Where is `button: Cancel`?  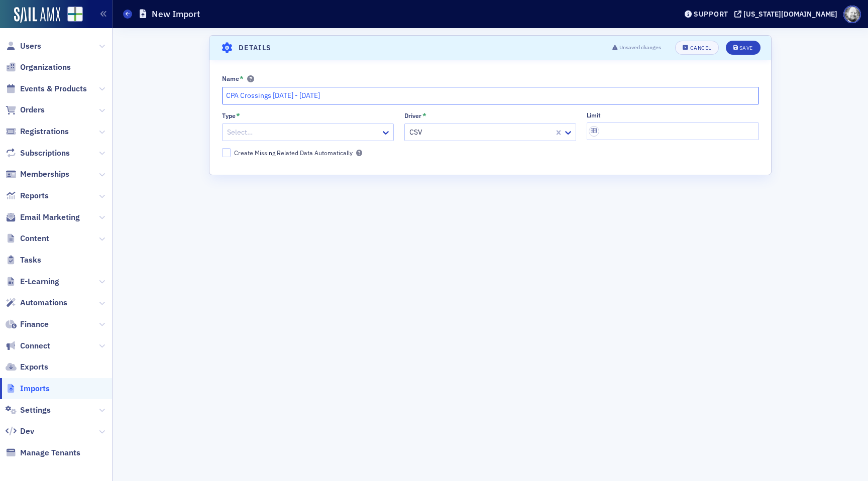
button: Cancel is located at coordinates (696, 47).